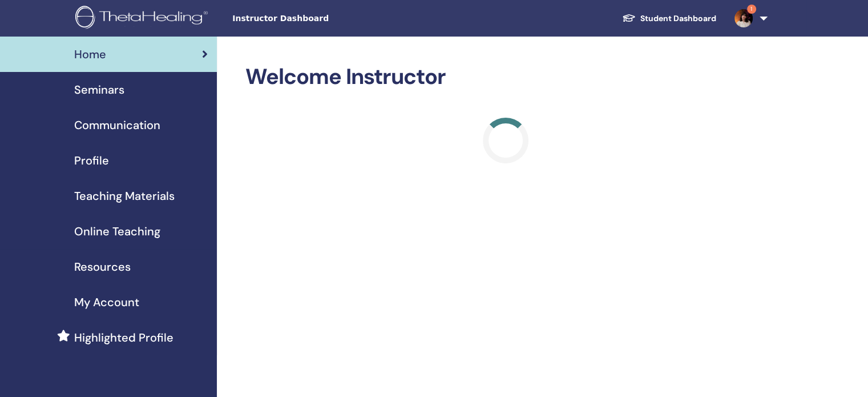 This screenshot has height=397, width=868. What do you see at coordinates (669, 18) in the screenshot?
I see `a: Student Dashboard` at bounding box center [669, 18].